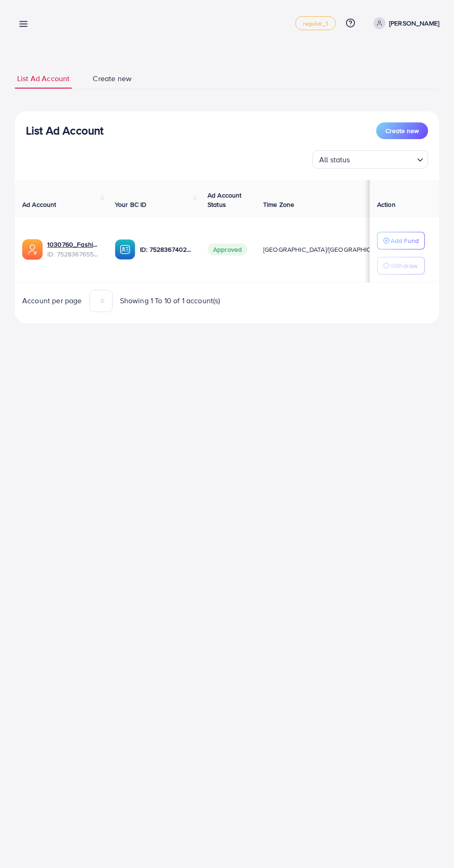  Describe the element at coordinates (74, 244) in the screenshot. I see `a: 1030760_Fashion Rose_1752834697540` at that location.